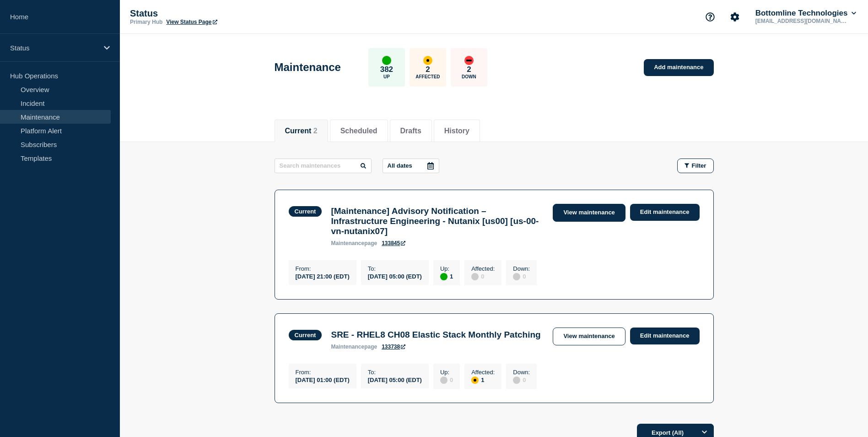 The width and height of the screenshot is (868, 437). I want to click on h1: Maintenance, so click(308, 67).